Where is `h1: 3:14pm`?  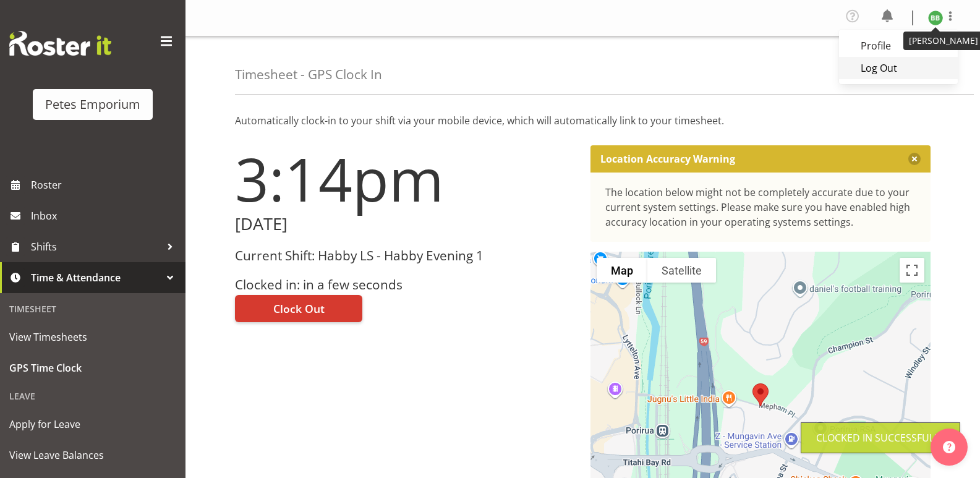 h1: 3:14pm is located at coordinates (405, 179).